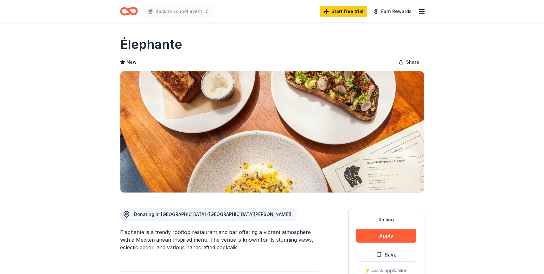 The image size is (544, 274). Describe the element at coordinates (392, 11) in the screenshot. I see `a: Earn Rewards` at that location.